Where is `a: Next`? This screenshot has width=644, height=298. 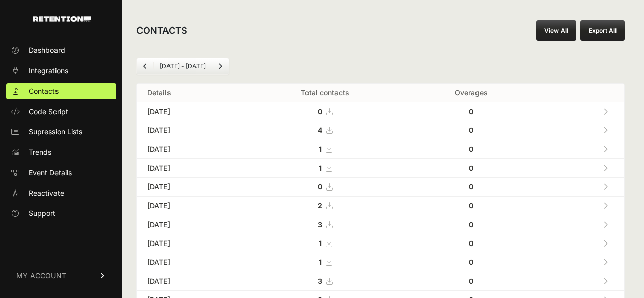 a: Next is located at coordinates (220, 66).